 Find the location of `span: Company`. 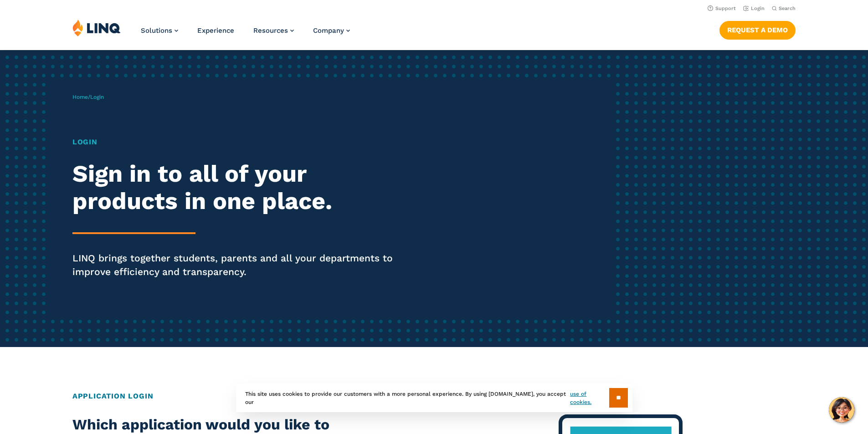

span: Company is located at coordinates (328, 30).